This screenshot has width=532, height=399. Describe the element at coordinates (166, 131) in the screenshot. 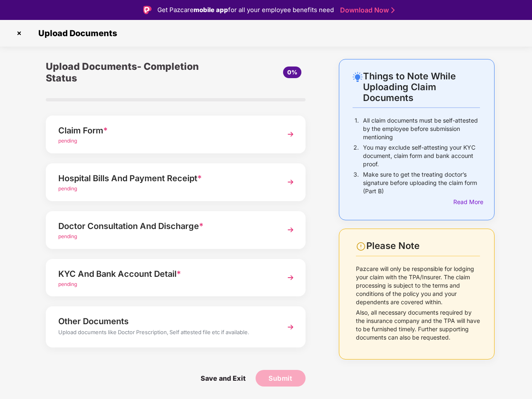

I see `div: Claim Form` at that location.